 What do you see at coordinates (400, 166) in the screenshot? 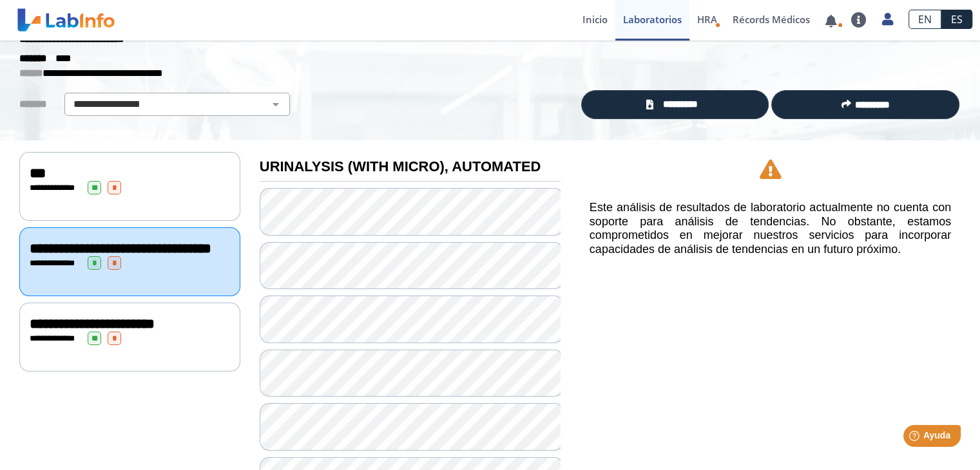
I see `b: URINALYSIS (WITH MICRO), AUTOMATED` at bounding box center [400, 166].